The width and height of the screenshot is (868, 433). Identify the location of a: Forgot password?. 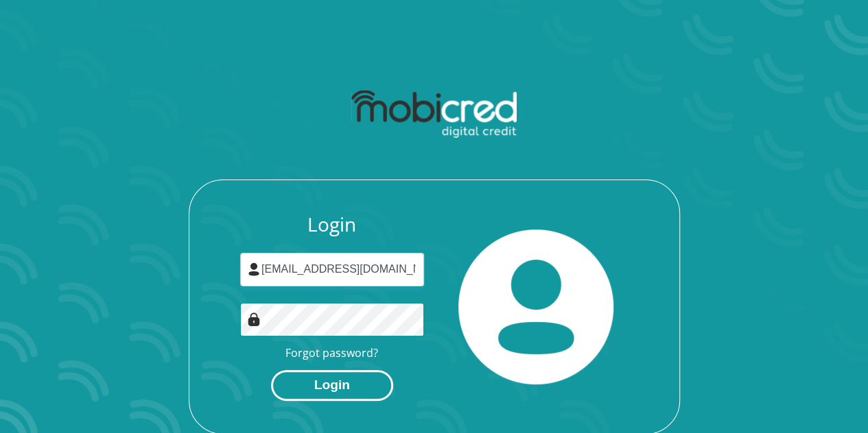
(331, 353).